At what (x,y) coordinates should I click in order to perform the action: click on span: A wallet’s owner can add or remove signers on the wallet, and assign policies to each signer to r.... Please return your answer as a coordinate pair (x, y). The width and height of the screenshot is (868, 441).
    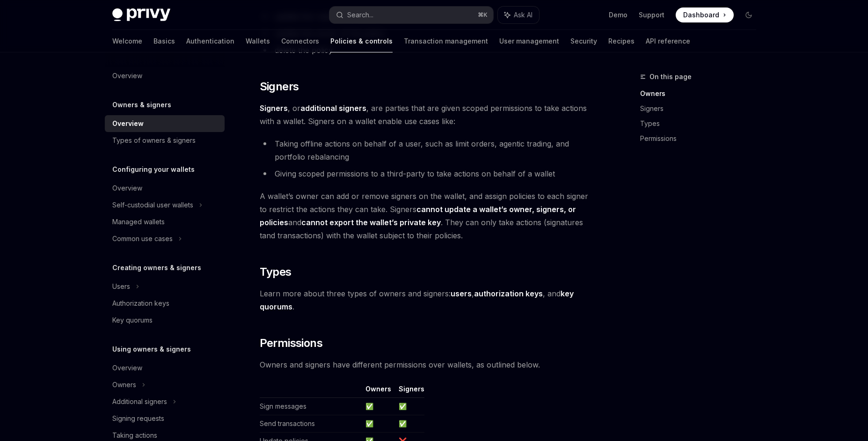
    Looking at the image, I should click on (428, 216).